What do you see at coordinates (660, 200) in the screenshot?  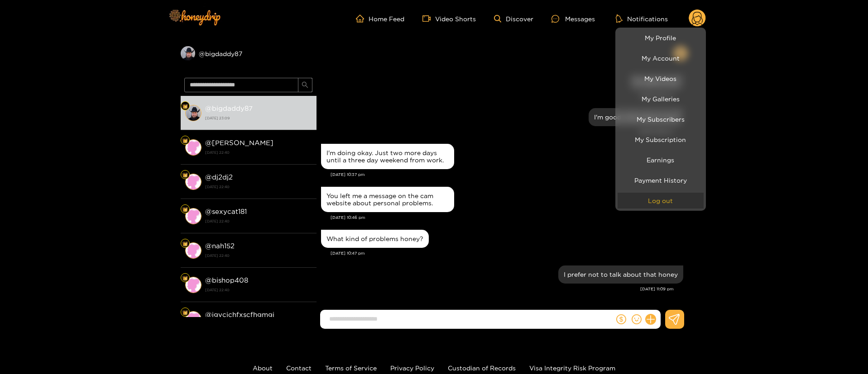 I see `button: Log out` at bounding box center [660, 200].